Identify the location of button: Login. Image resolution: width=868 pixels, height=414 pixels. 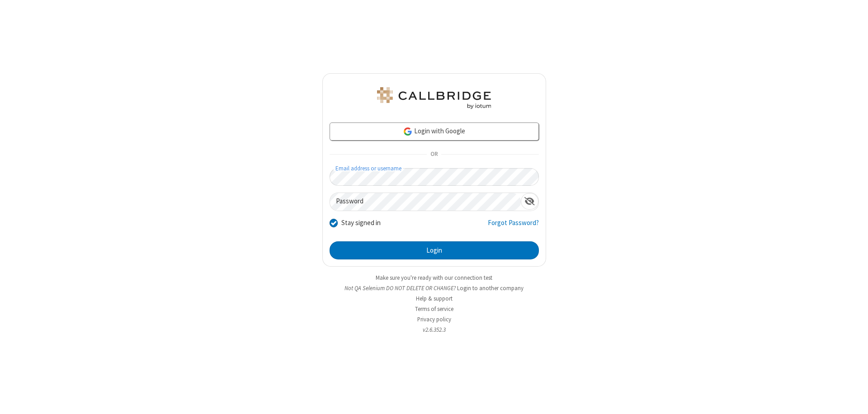
(434, 251).